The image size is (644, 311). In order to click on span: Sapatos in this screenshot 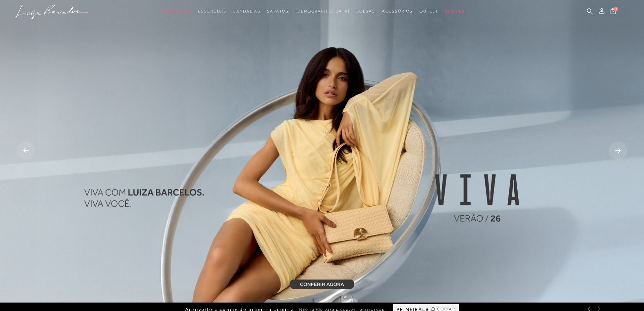, I will do `click(277, 11)`.